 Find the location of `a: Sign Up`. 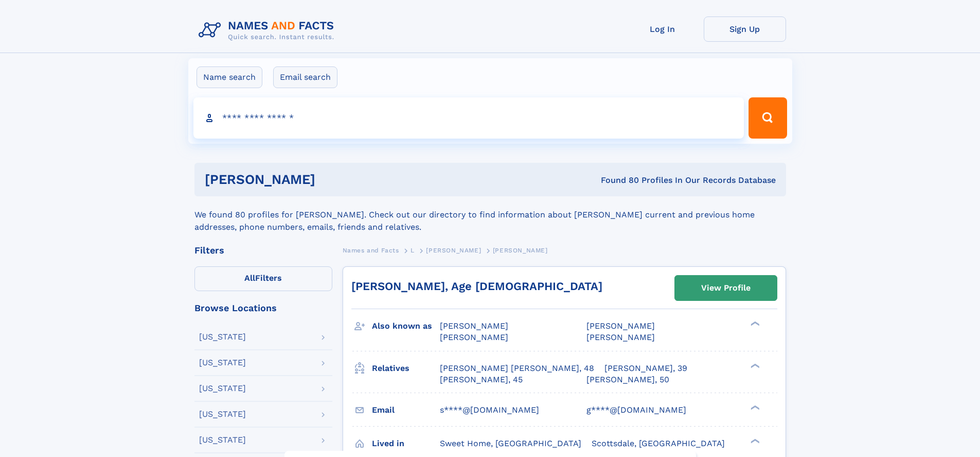

a: Sign Up is located at coordinates (745, 29).